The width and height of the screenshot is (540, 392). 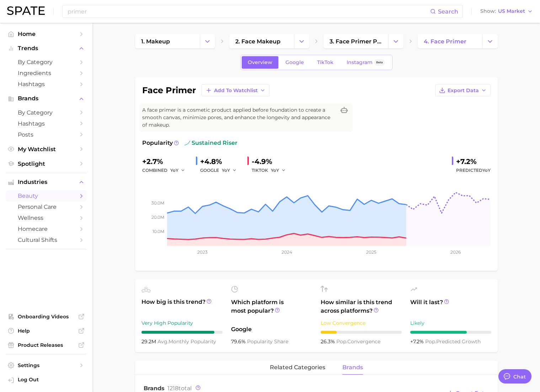 What do you see at coordinates (258, 42) in the screenshot?
I see `span: 2. face makeup` at bounding box center [258, 42].